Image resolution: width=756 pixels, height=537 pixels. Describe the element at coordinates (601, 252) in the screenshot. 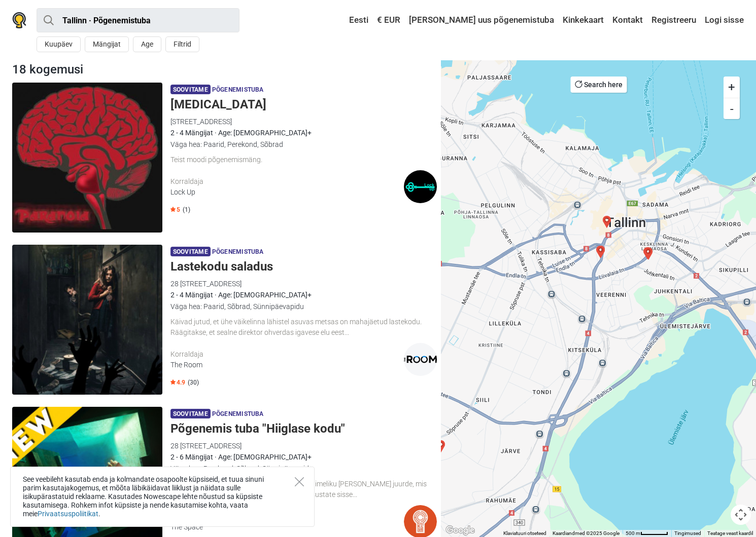

I see `div: Baker Street 221 B` at that location.